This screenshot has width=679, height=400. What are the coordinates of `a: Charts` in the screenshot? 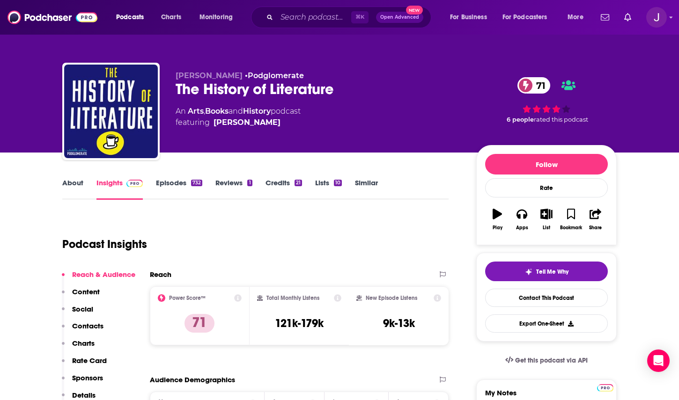 It's located at (171, 17).